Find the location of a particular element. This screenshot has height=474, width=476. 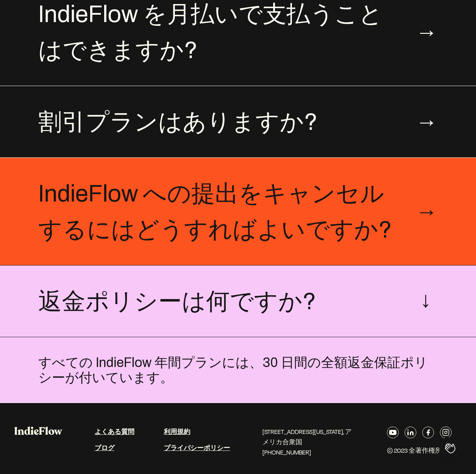

font: 返金ポリシーは何ですか? is located at coordinates (177, 301).